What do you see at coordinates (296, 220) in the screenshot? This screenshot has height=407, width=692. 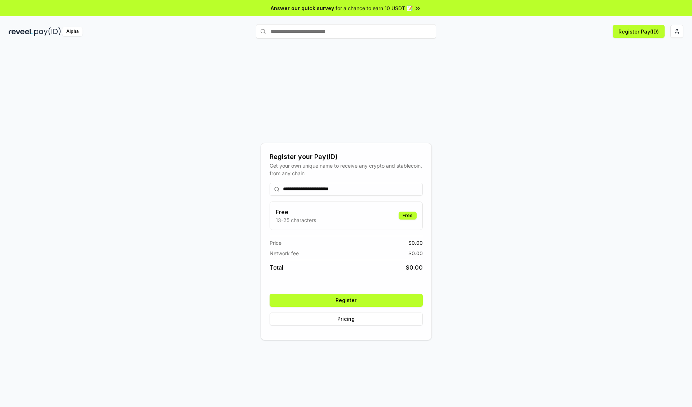 I see `p: 13-25 characters` at bounding box center [296, 220].